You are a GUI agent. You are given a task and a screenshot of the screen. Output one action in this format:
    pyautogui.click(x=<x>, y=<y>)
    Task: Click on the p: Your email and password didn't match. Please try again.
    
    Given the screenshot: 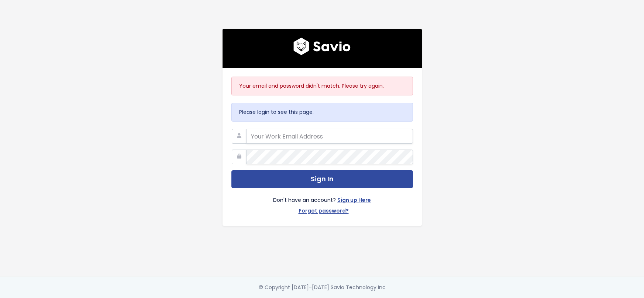 What is the action you would take?
    pyautogui.click(x=322, y=86)
    